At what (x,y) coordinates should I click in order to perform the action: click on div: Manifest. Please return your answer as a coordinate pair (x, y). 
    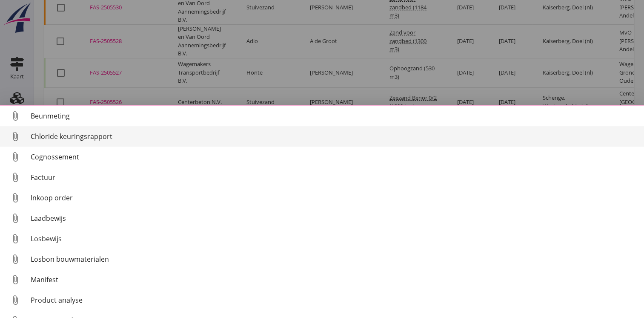
    Looking at the image, I should click on (334, 280).